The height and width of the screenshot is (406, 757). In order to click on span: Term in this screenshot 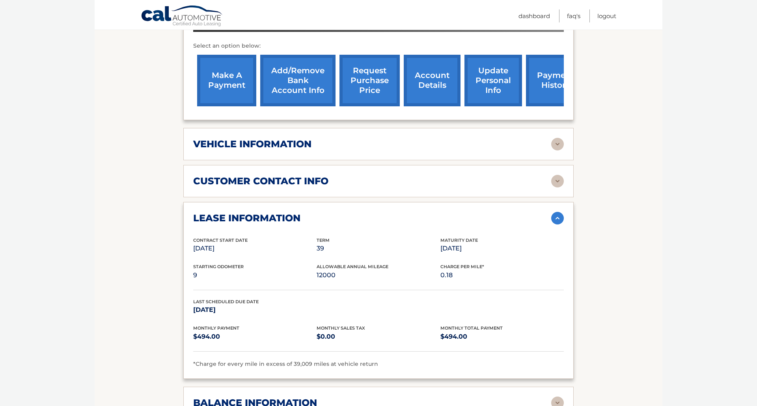, I will do `click(323, 241)`.